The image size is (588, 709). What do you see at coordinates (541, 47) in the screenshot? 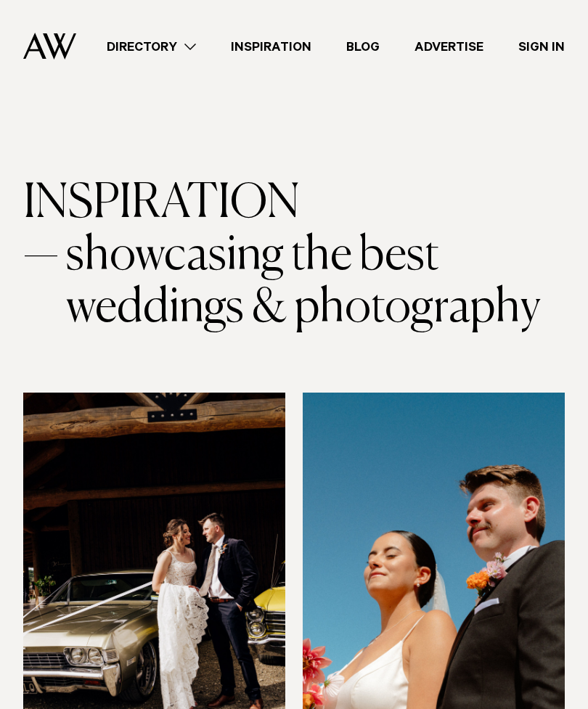
I see `a: Sign In` at bounding box center [541, 47].